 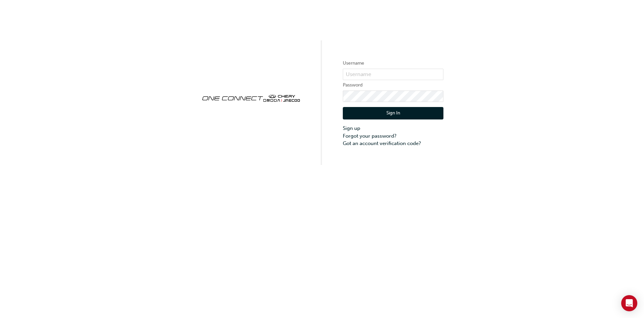 I want to click on label: Password, so click(x=394, y=85).